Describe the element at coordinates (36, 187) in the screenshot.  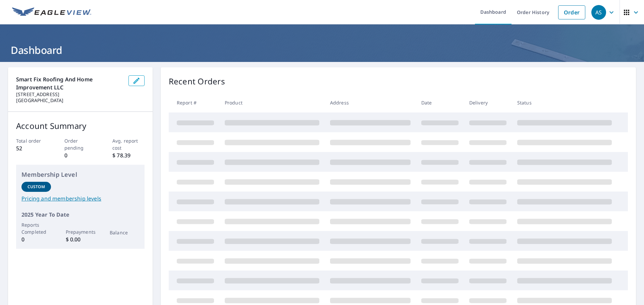
I see `p: Custom` at that location.